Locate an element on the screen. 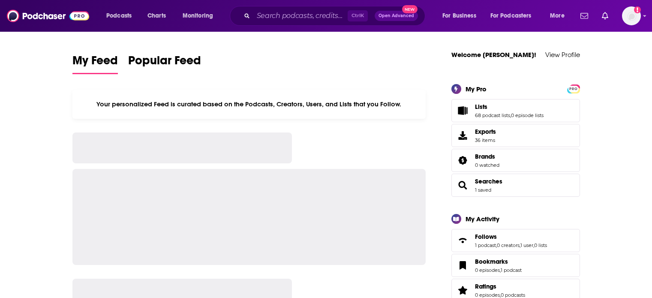  span: For Podcasters is located at coordinates (511, 16).